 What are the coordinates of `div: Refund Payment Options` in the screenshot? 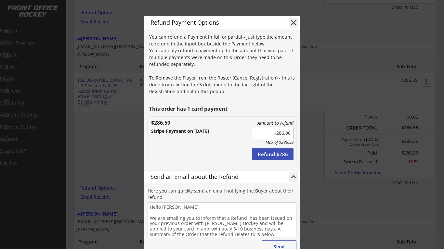 It's located at (214, 22).